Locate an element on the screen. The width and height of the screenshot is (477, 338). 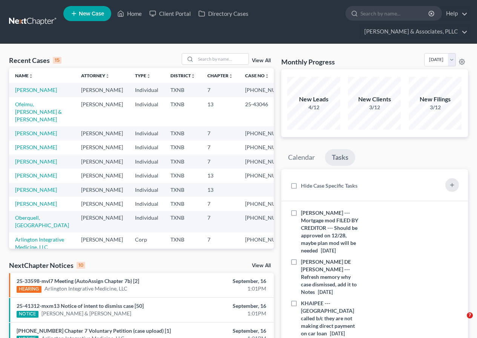
a: Case Nounfold_more is located at coordinates (257, 75).